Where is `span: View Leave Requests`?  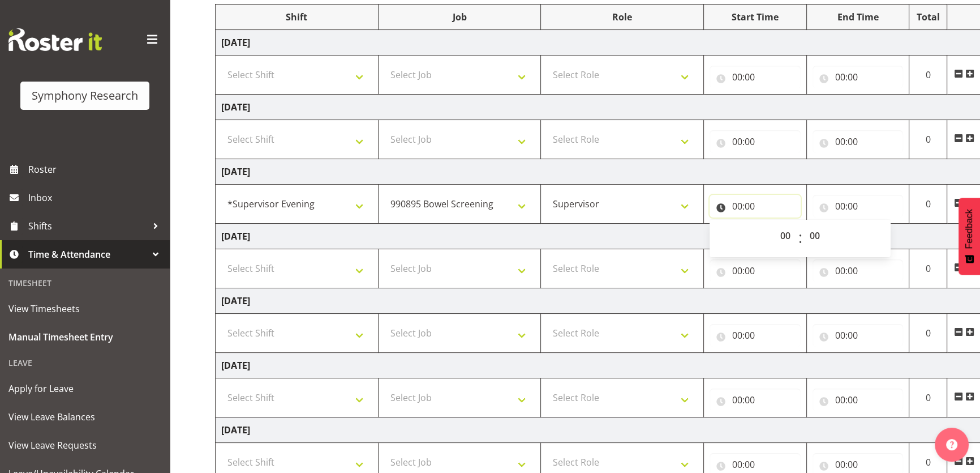 span: View Leave Requests is located at coordinates (85, 445).